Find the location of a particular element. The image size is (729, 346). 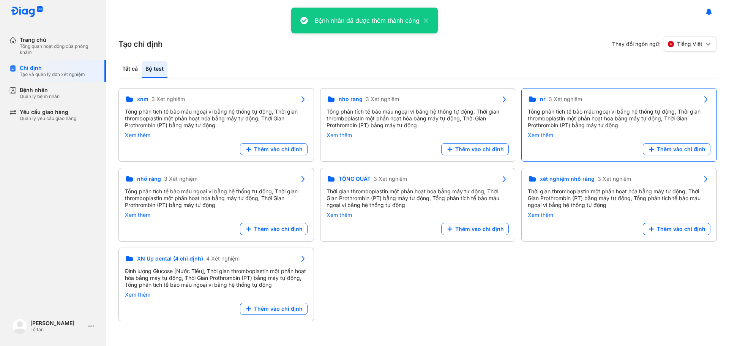

div: Tổng quan hoạt động của phòng khám is located at coordinates (58, 49).